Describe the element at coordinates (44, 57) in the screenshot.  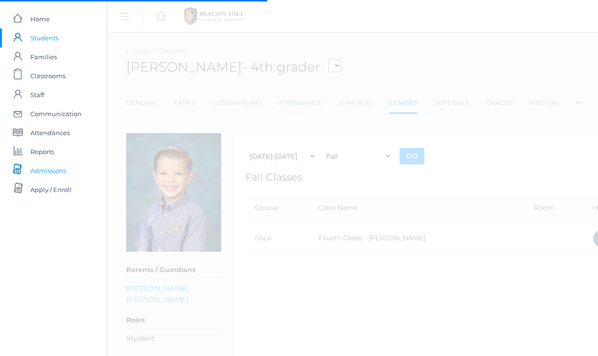
I see `span: Families` at that location.